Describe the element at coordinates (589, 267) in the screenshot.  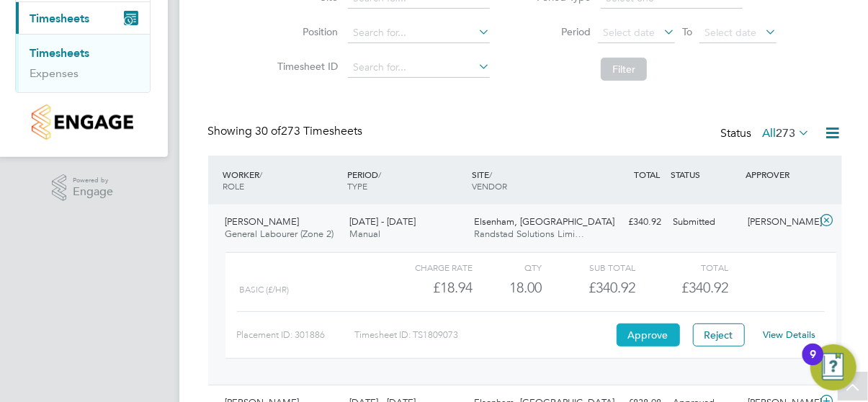
I see `div: Sub Total` at that location.